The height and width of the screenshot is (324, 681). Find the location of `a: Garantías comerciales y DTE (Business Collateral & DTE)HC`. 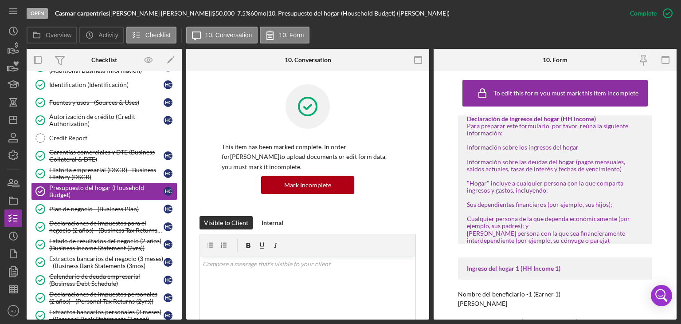

a: Garantías comerciales y DTE (Business Collateral & DTE)HC is located at coordinates (104, 156).